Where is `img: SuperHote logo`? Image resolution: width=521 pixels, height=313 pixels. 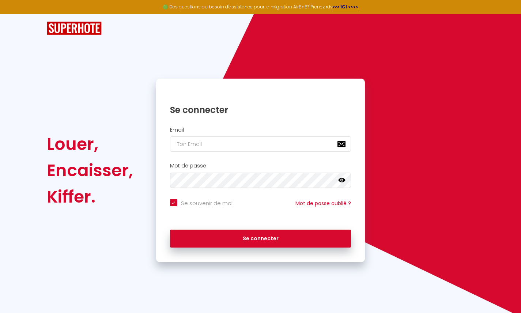
img: SuperHote logo is located at coordinates (74, 28).